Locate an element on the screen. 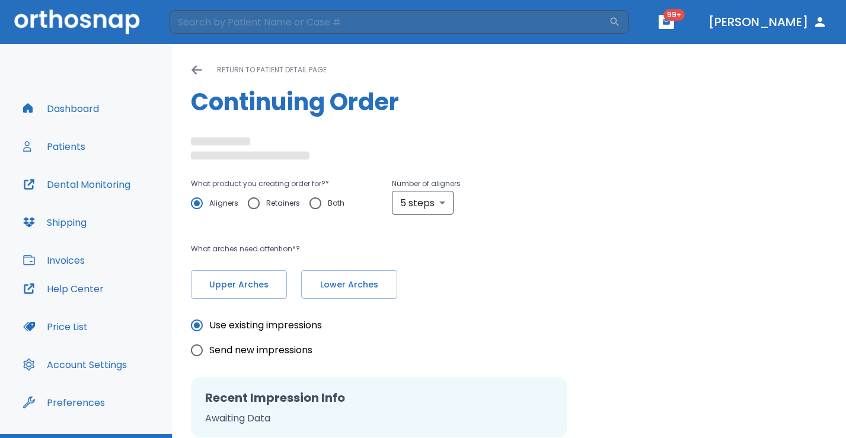 This screenshot has height=438, width=846. span: Use existing impressions is located at coordinates (266, 325).